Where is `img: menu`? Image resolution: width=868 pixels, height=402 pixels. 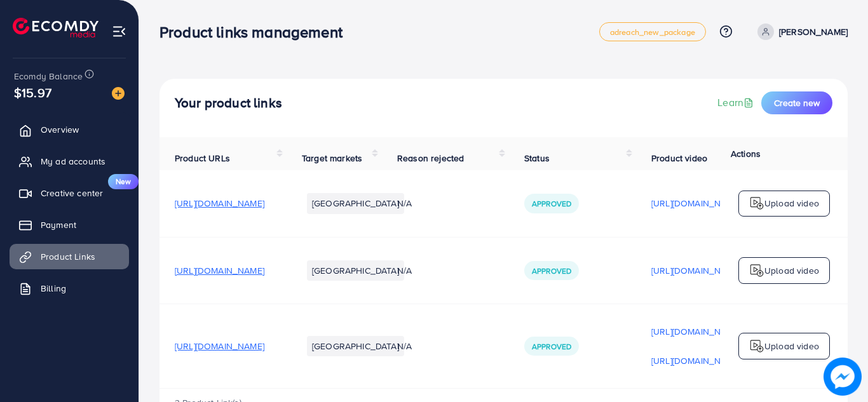 img: menu is located at coordinates (119, 31).